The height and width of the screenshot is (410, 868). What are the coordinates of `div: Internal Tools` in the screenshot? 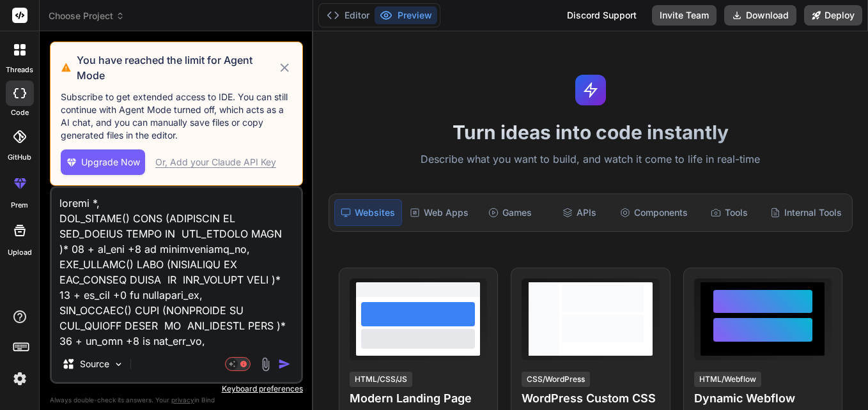 It's located at (806, 213).